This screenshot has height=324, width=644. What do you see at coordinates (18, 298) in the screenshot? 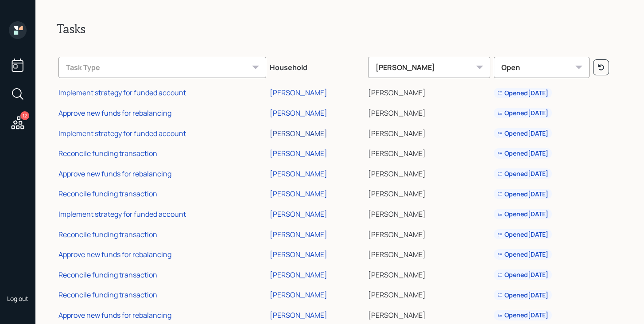
I see `div: Log out` at bounding box center [18, 298].